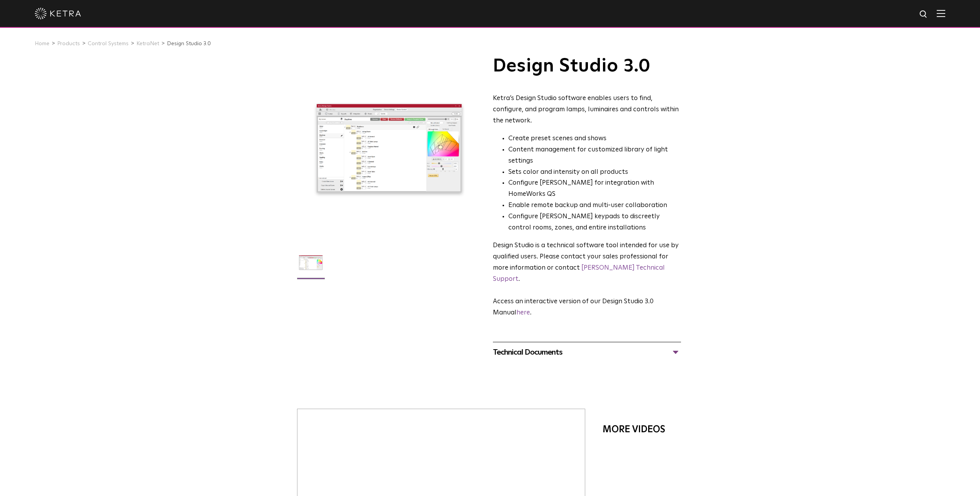 The image size is (980, 496). What do you see at coordinates (587, 263) in the screenshot?
I see `p: Design Studio is a technical software tool intended for use by qualified users. Please contact yo...` at bounding box center [587, 263].